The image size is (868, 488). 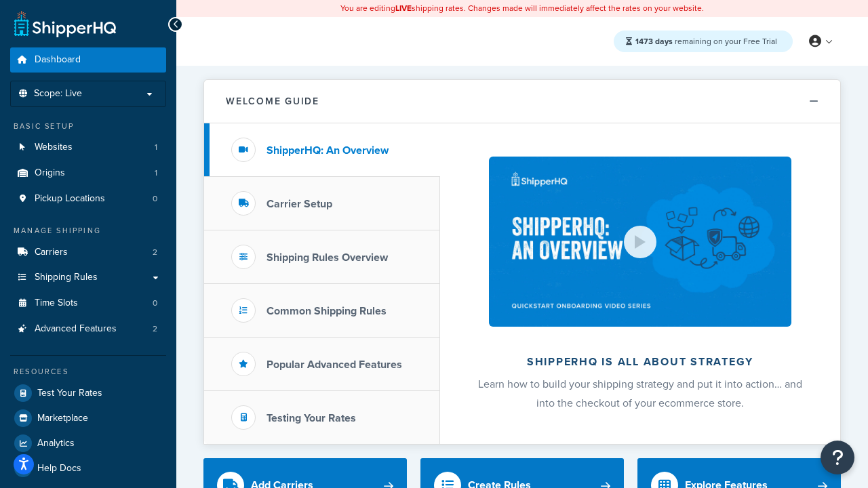 What do you see at coordinates (76, 329) in the screenshot?
I see `span: Advanced Features` at bounding box center [76, 329].